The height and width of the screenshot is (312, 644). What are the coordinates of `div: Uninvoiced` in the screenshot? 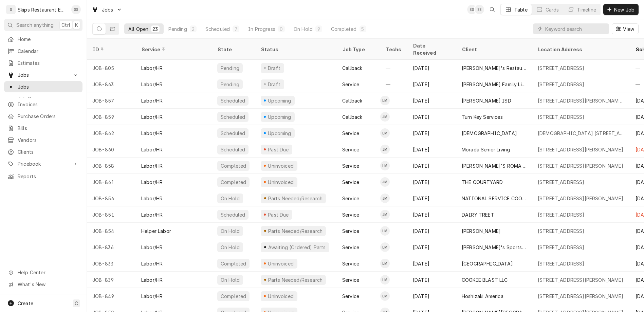 It's located at (281, 296).